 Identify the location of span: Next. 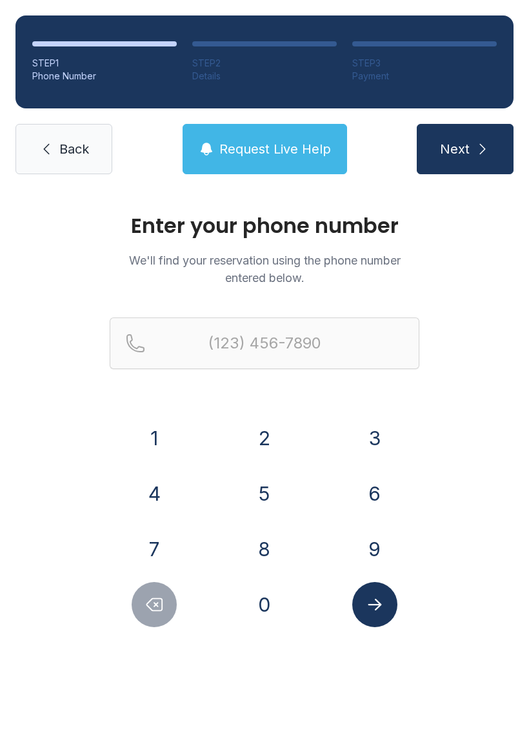
(455, 149).